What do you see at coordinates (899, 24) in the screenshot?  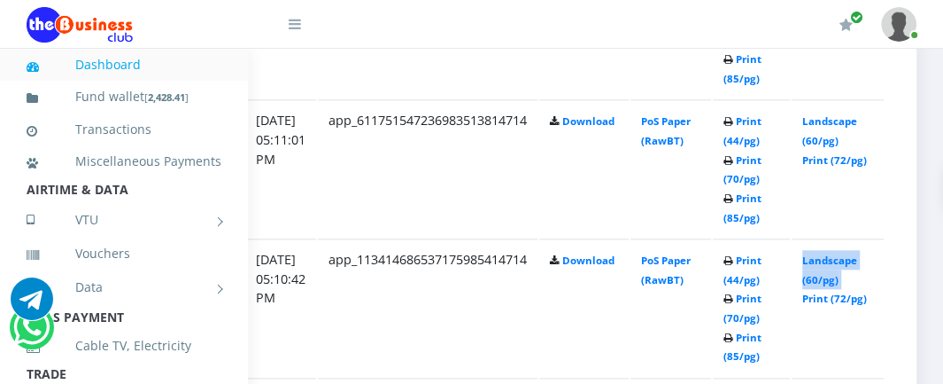 I see `img: User` at bounding box center [899, 24].